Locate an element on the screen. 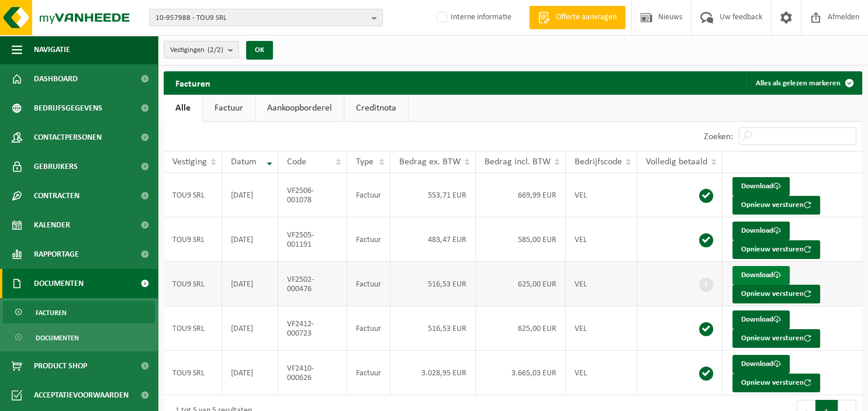 The width and height of the screenshot is (868, 411). span: Kalender is located at coordinates (52, 225).